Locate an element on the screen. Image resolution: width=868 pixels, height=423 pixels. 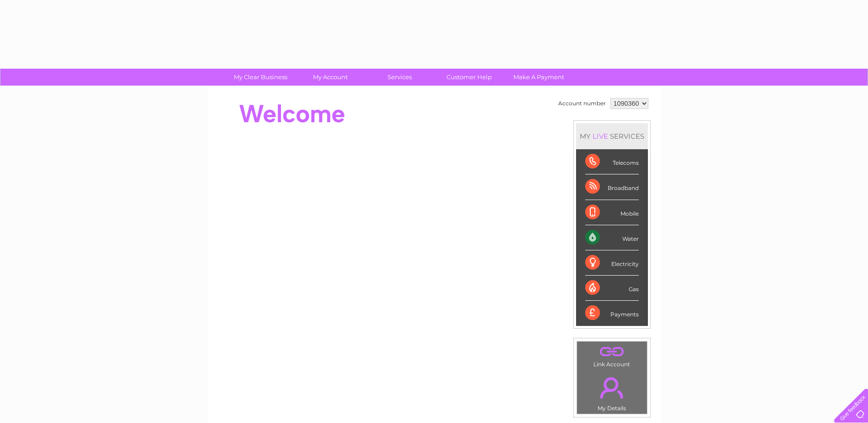
div: Electricity is located at coordinates (612, 263).